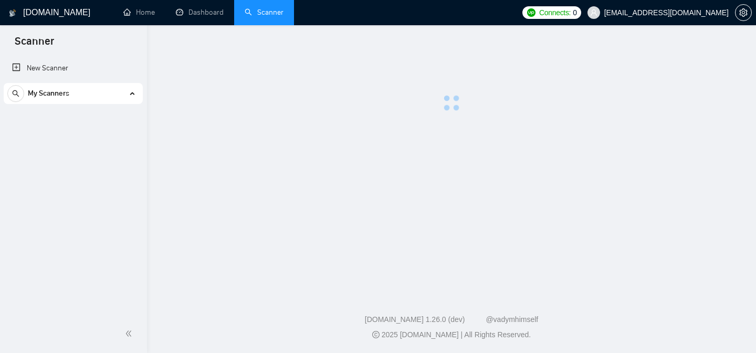  I want to click on img: upwork-logo.png, so click(532, 13).